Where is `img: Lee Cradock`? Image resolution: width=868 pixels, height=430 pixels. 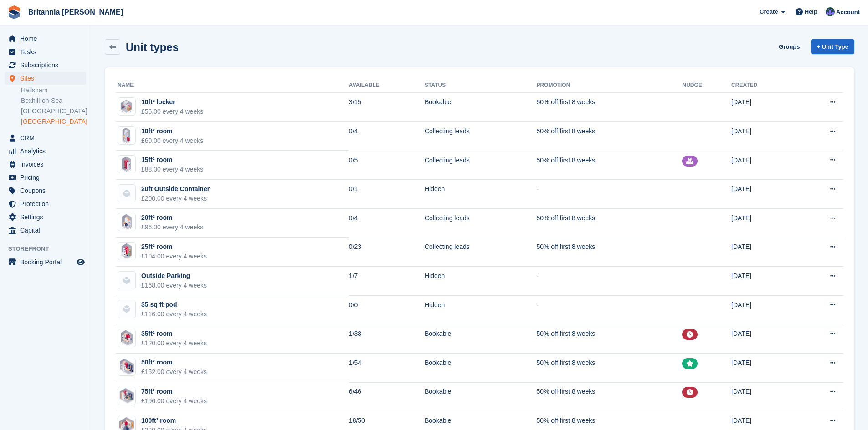
img: Lee Cradock is located at coordinates (830, 12).